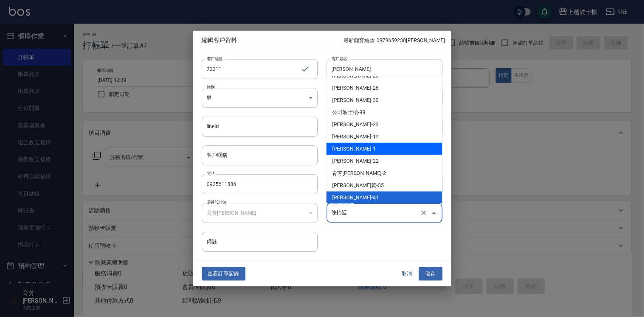  What do you see at coordinates (273, 40) in the screenshot?
I see `span: 編輯客戶資料` at bounding box center [273, 40].